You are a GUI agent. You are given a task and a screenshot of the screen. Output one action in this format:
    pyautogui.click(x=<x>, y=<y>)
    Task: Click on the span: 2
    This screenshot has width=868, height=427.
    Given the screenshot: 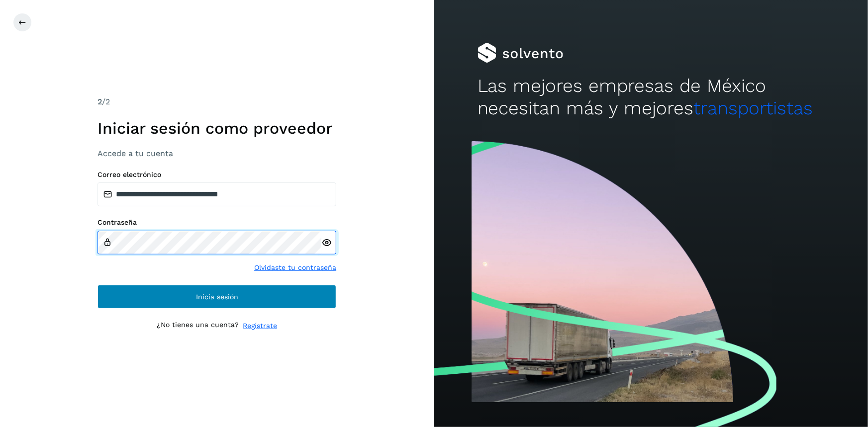 What is the action you would take?
    pyautogui.click(x=100, y=101)
    